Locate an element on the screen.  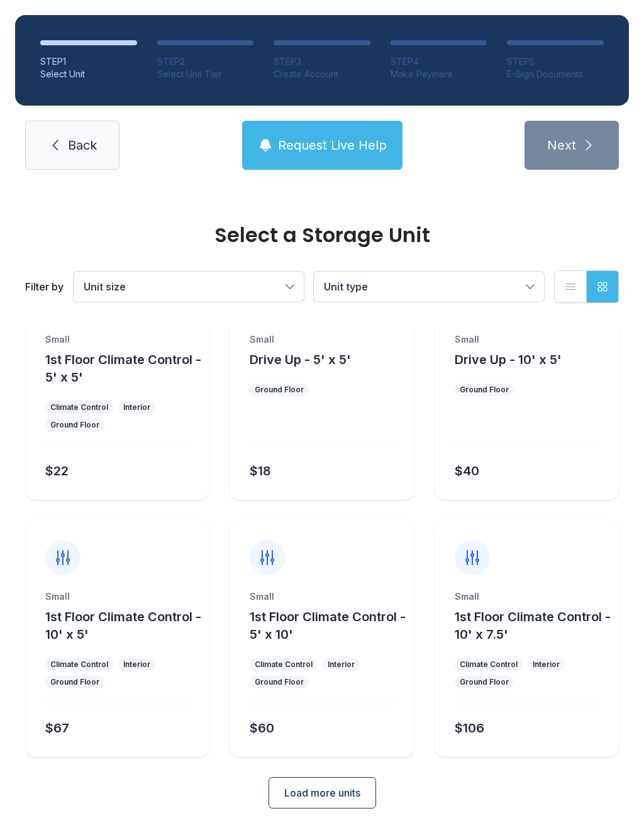
button: Drive Up - 5' x 5' is located at coordinates (300, 360).